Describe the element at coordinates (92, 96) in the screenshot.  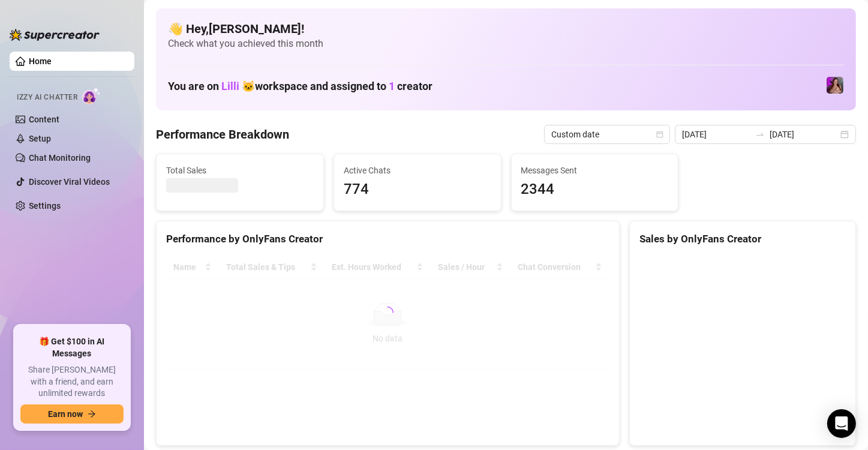
I see `img: AI Chatter` at that location.